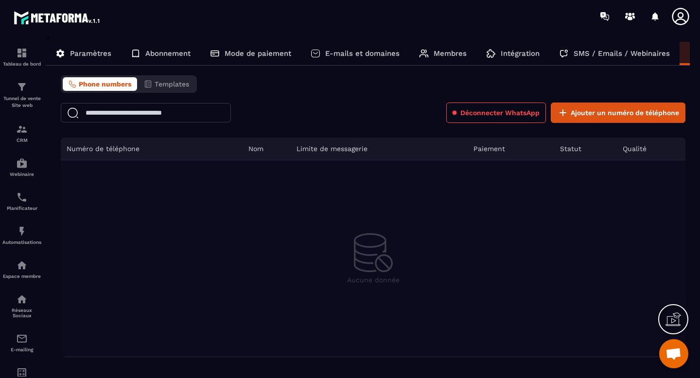 The height and width of the screenshot is (378, 700). Describe the element at coordinates (22, 235) in the screenshot. I see `a: automationsautomationsAutomatisations` at that location.